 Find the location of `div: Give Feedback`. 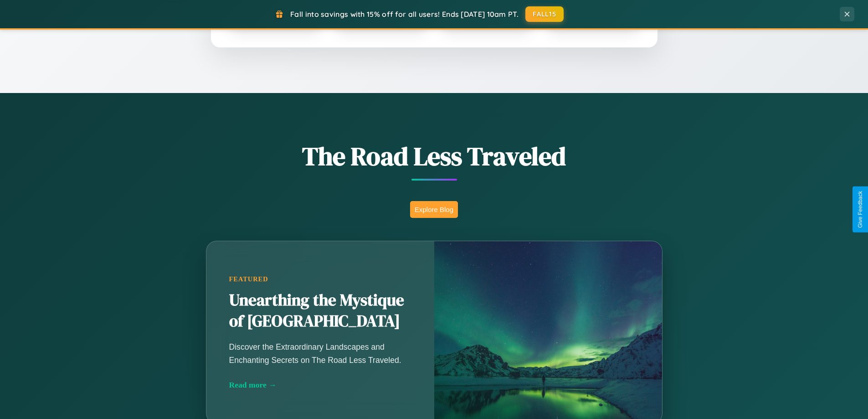

div: Give Feedback is located at coordinates (861, 210).